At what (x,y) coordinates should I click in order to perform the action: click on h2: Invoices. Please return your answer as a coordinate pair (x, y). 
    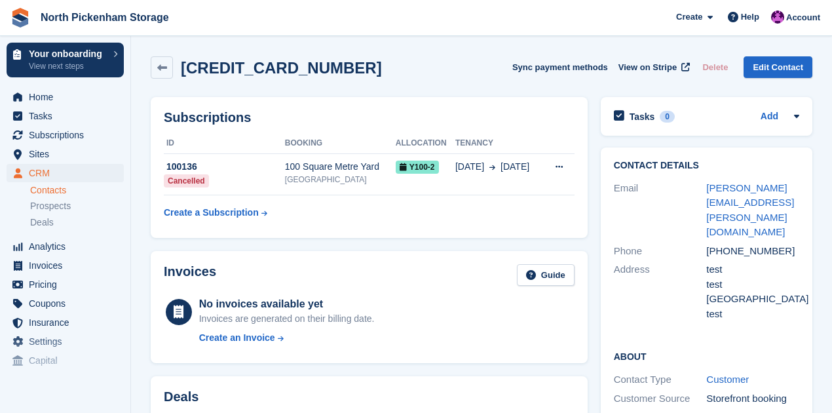
    Looking at the image, I should click on (190, 274).